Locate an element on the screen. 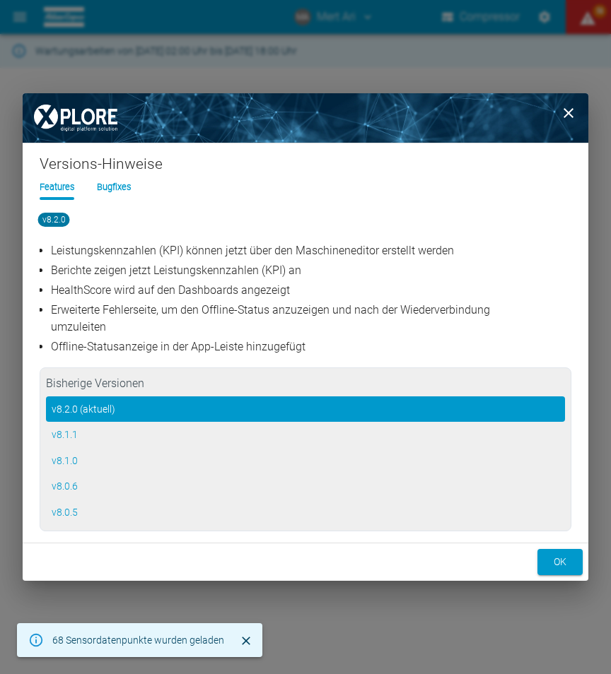 Image resolution: width=611 pixels, height=674 pixels. p: Berichte zeigen jetzt Leistungskennzahlen (KPI) an is located at coordinates (297, 271).